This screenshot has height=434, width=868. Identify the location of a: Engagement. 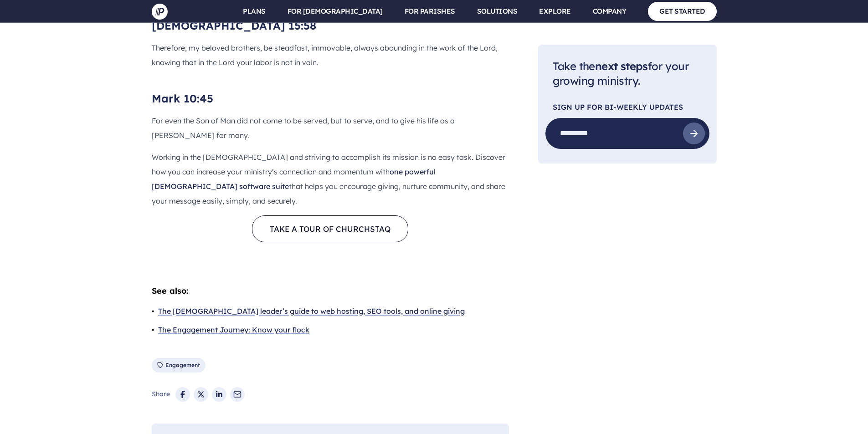
(179, 365).